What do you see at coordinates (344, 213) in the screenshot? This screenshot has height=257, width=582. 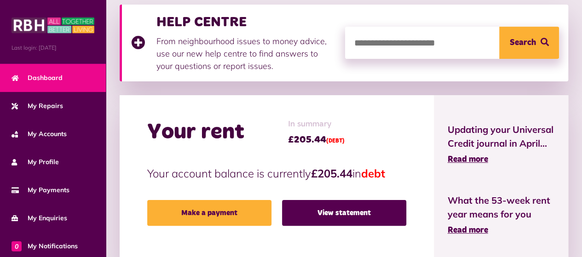 I see `a: View statement` at bounding box center [344, 213].